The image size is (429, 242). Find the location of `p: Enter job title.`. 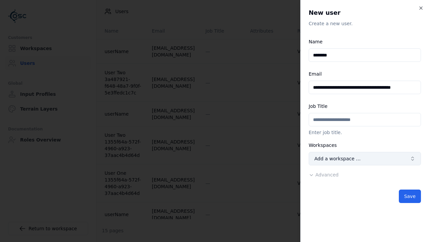

p: Enter job title. is located at coordinates (365, 132).